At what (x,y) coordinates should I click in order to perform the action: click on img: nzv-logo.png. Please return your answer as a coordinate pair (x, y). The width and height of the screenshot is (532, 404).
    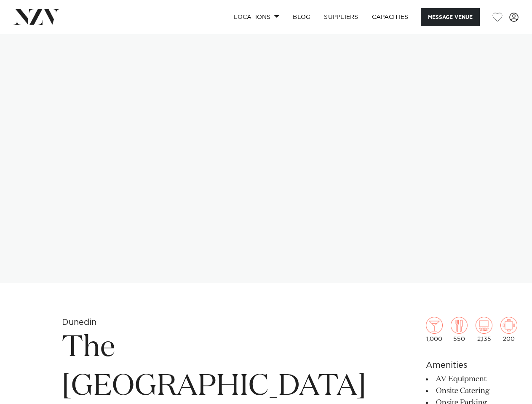
    Looking at the image, I should click on (36, 16).